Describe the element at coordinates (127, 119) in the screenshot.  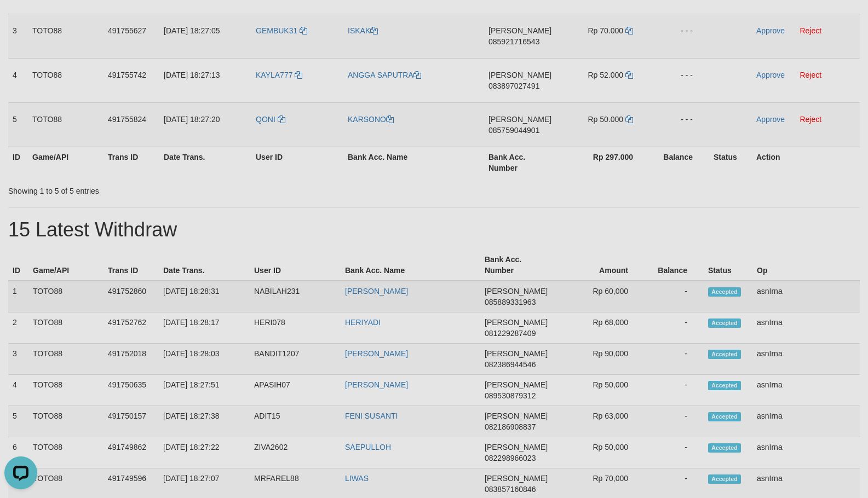
I see `span: 491755824` at that location.